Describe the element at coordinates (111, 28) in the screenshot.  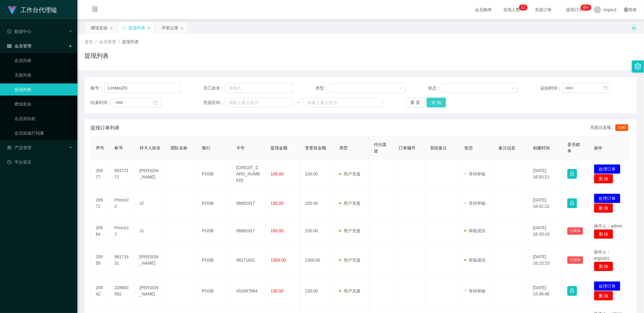
I see `i: 图标: close` at that location.